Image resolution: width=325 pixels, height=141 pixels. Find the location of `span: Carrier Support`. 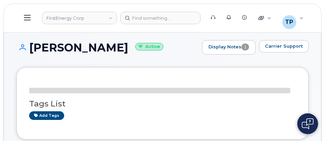

span: Carrier Support is located at coordinates (283, 46).